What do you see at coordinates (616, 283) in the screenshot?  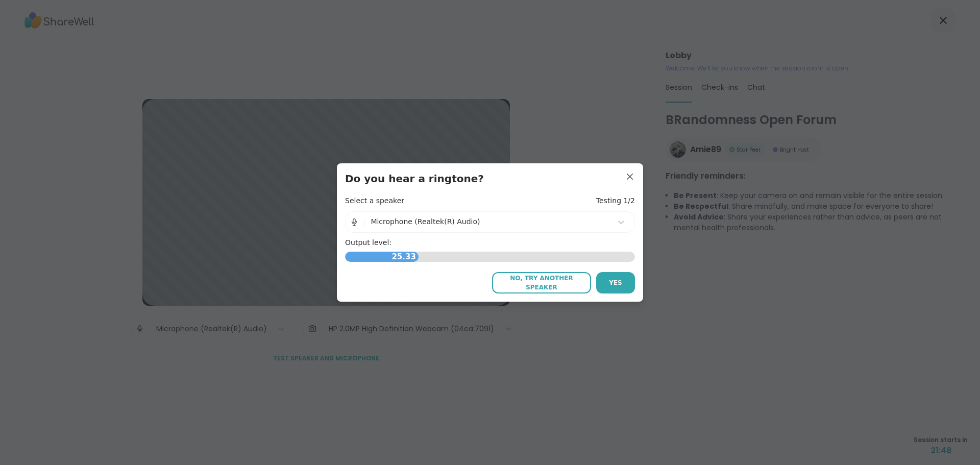 I see `span: Yes` at bounding box center [616, 283].